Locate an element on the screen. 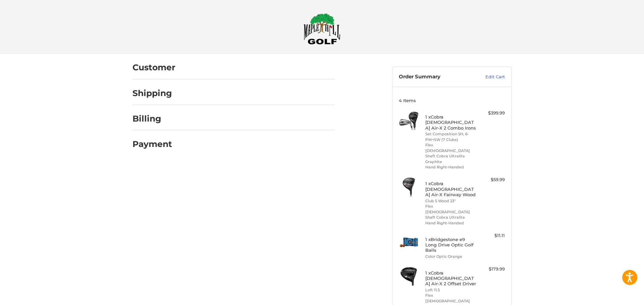 The width and height of the screenshot is (644, 305). li: Set Composition 5H, 6-PW+SW (7 Clubs) is located at coordinates (451, 136).